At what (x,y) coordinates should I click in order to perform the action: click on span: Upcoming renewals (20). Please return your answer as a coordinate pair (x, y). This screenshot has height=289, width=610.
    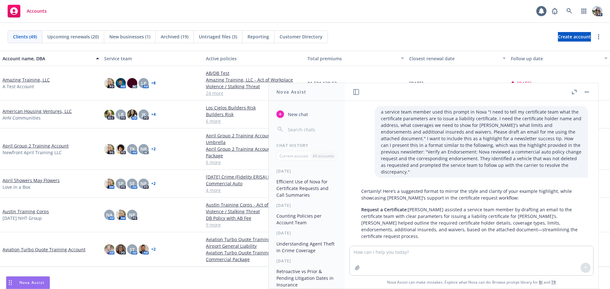
    Looking at the image, I should click on (73, 37).